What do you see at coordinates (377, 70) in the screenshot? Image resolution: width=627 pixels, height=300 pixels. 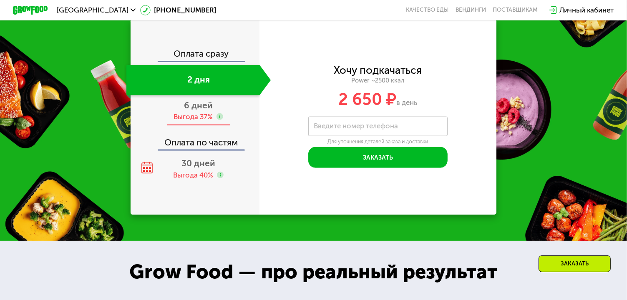 I see `div: Хочу подкачаться` at bounding box center [377, 70].